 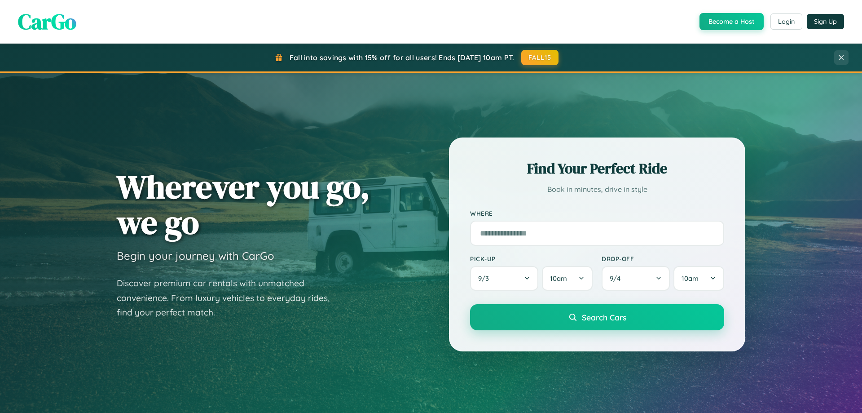 I want to click on label: Pick-up, so click(x=531, y=258).